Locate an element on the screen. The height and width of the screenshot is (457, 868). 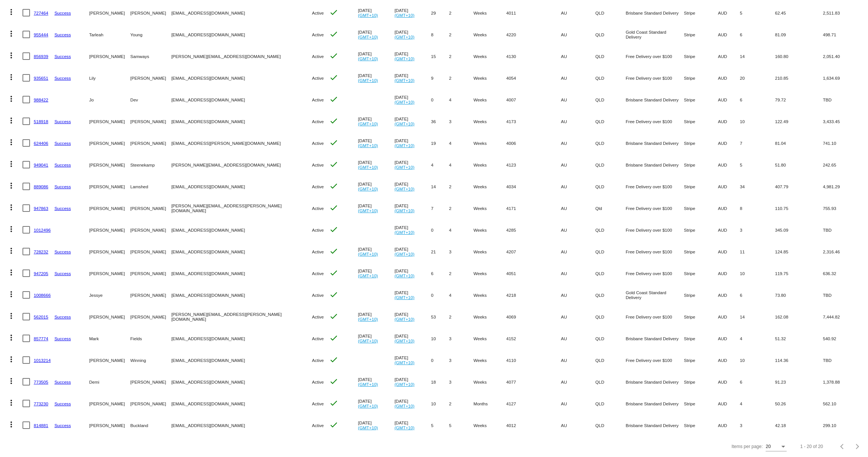
mat-cell: Free Delivery over $100 is located at coordinates (655, 186).